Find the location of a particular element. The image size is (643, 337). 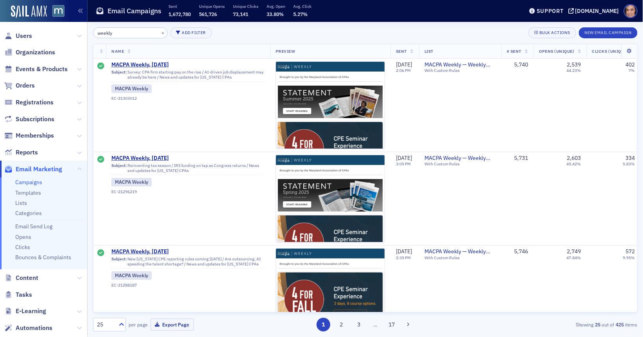

a: View Homepage is located at coordinates (56, 12).